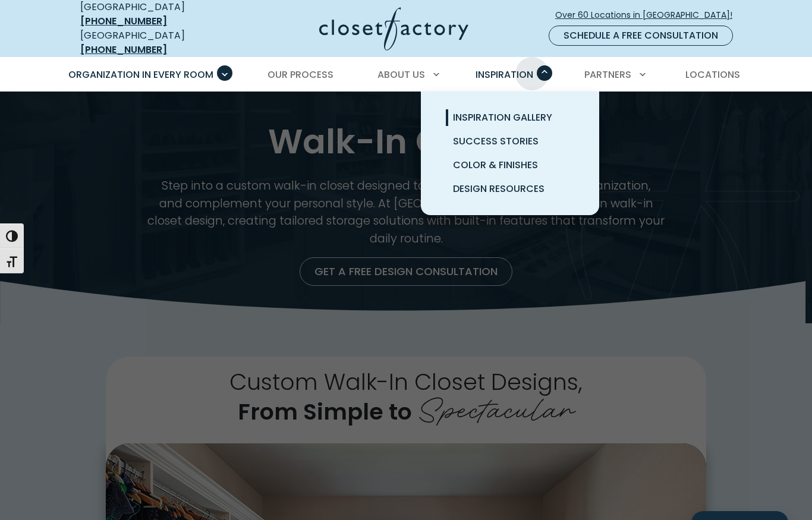 The height and width of the screenshot is (520, 812). I want to click on span: About Us, so click(401, 74).